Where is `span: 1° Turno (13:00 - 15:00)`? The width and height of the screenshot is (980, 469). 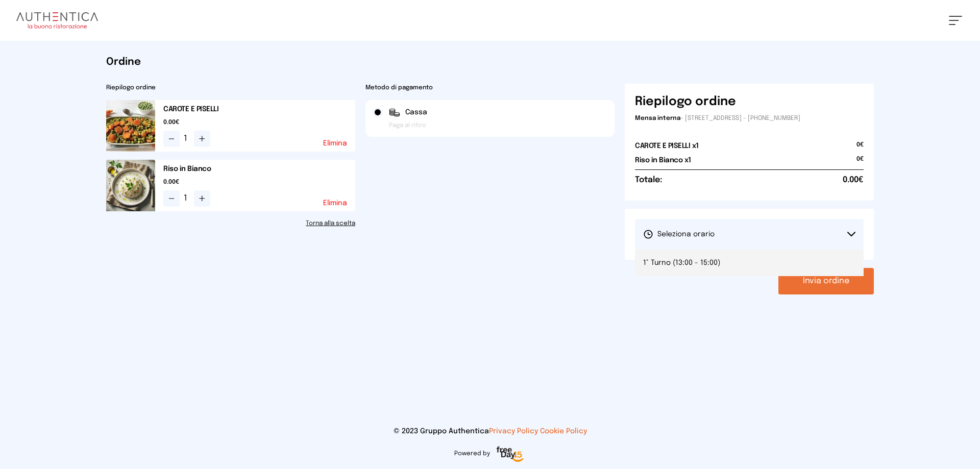 span: 1° Turno (13:00 - 15:00) is located at coordinates (681, 263).